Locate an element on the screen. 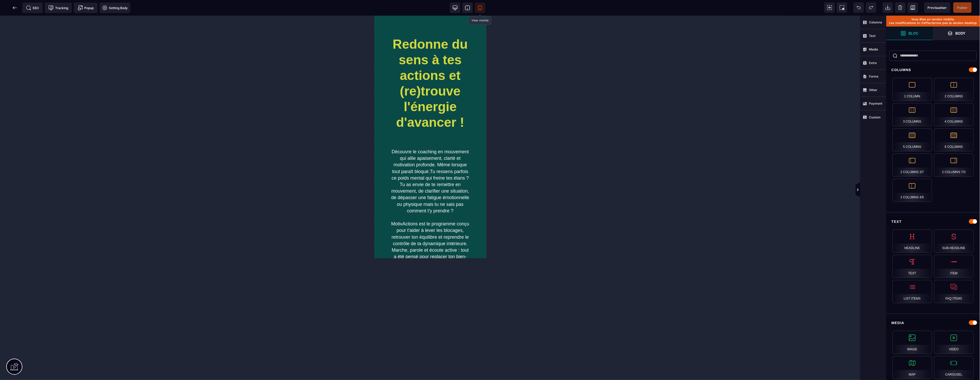 The height and width of the screenshot is (380, 980). div: Item is located at coordinates (954, 266).